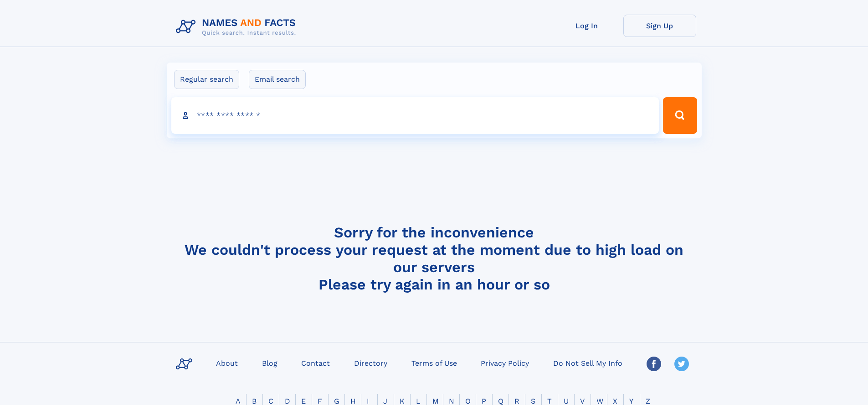  Describe the element at coordinates (207, 80) in the screenshot. I see `label: Regular search` at that location.